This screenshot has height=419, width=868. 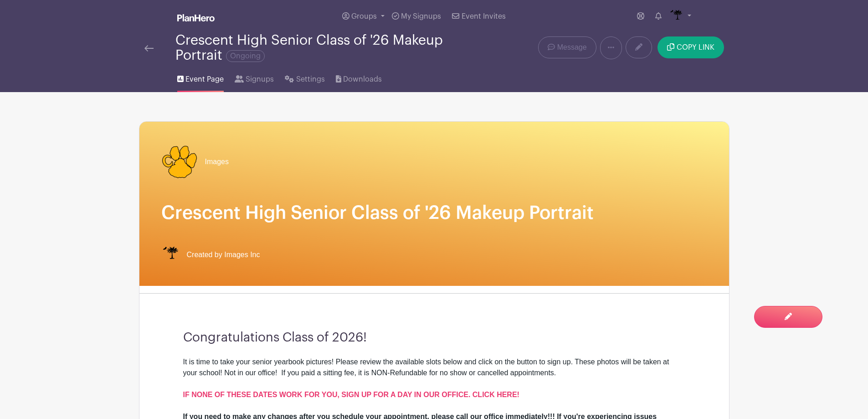 What do you see at coordinates (245, 56) in the screenshot?
I see `span: Ongoing` at bounding box center [245, 56].